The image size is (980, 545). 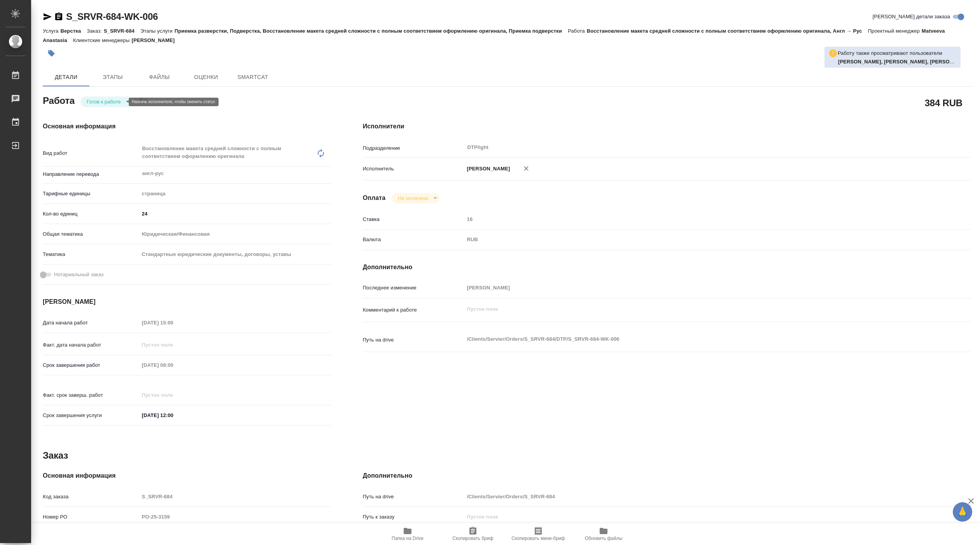 I want to click on p: Работу также просматривают пользователи, so click(x=890, y=53).